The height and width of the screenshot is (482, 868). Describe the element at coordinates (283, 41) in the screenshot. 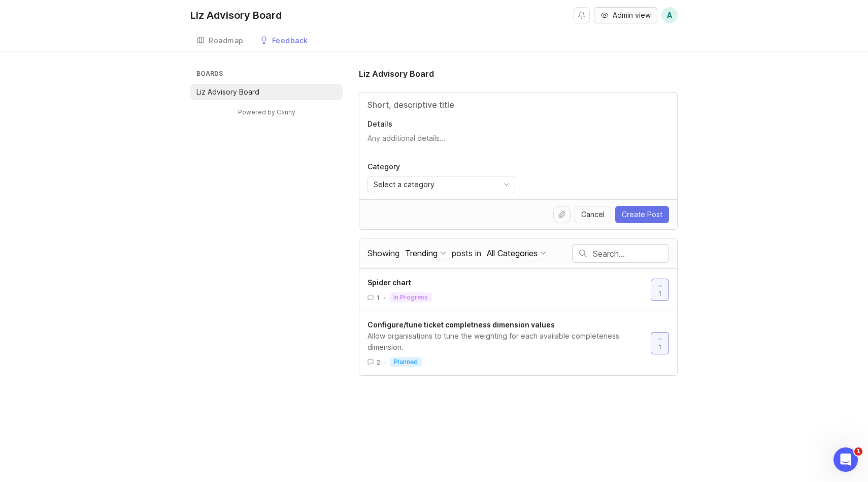

I see `a: Feedback` at that location.